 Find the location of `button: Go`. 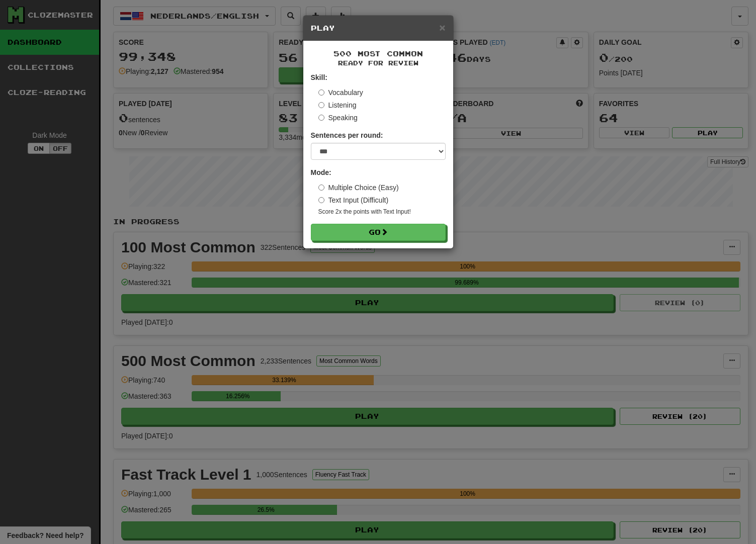

button: Go is located at coordinates (378, 232).